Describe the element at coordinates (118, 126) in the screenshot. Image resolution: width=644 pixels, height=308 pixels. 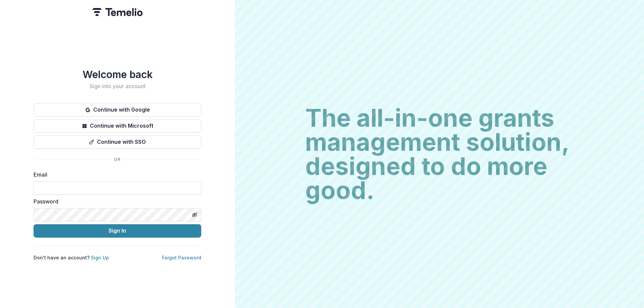
I see `button: Continue with Microsoft` at that location.